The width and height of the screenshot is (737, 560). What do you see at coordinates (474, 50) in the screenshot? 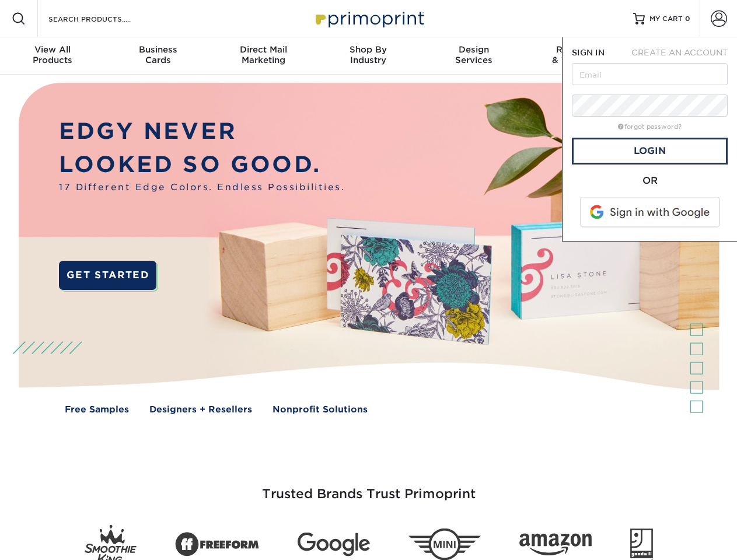
I see `span: Design` at bounding box center [474, 50].